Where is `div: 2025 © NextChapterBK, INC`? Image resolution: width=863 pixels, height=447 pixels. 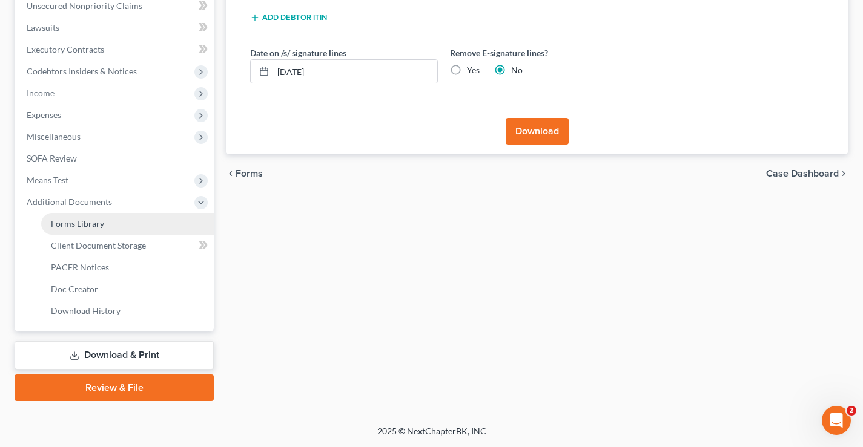
div: 2025 © NextChapterBK, INC is located at coordinates (432, 437).